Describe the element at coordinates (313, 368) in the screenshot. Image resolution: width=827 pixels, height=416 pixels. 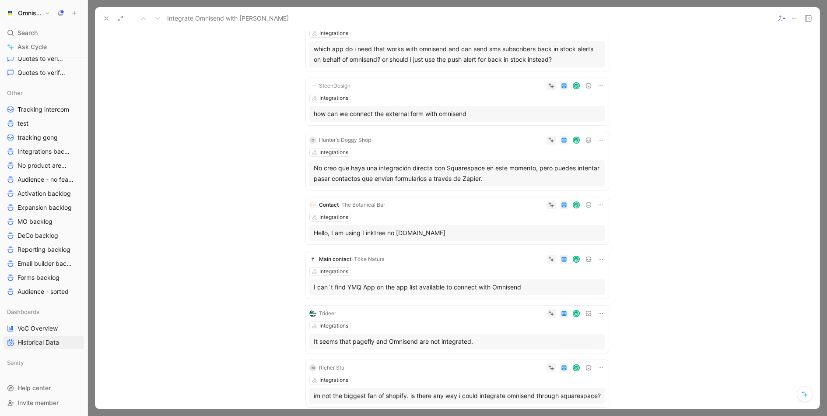
I see `div: M` at that location.